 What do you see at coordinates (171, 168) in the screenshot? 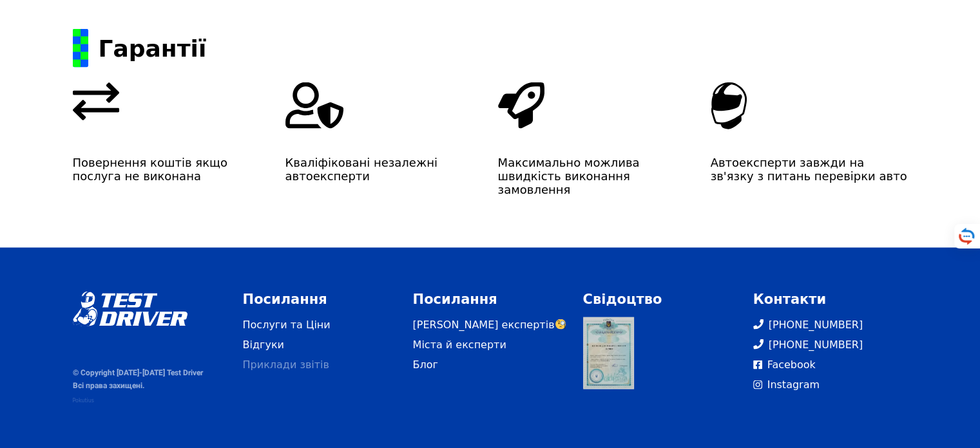
I see `div: Повернення коштів якщо послуга не виконана` at bounding box center [171, 168].